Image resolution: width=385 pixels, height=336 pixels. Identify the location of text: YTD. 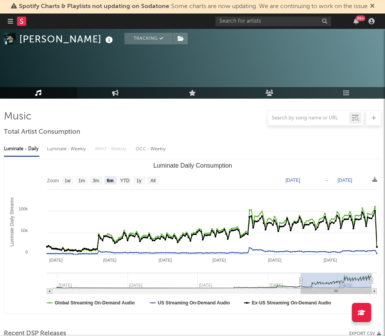
(125, 181).